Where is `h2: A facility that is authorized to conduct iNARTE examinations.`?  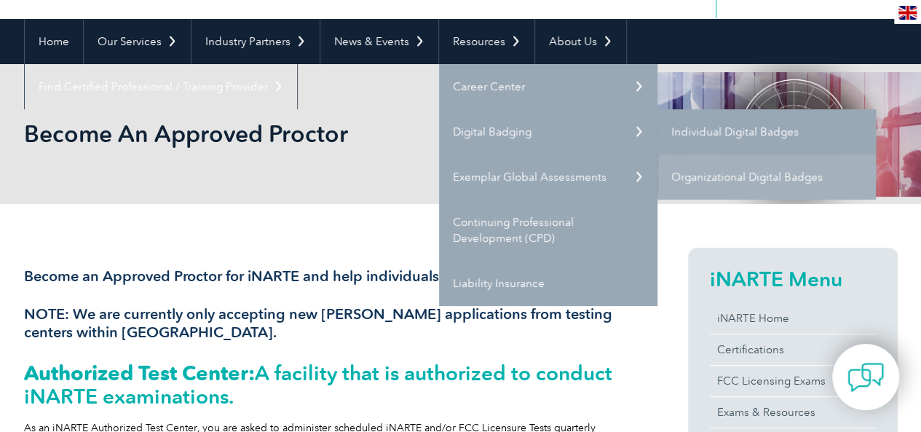 h2: A facility that is authorized to conduct iNARTE examinations. is located at coordinates (330, 384).